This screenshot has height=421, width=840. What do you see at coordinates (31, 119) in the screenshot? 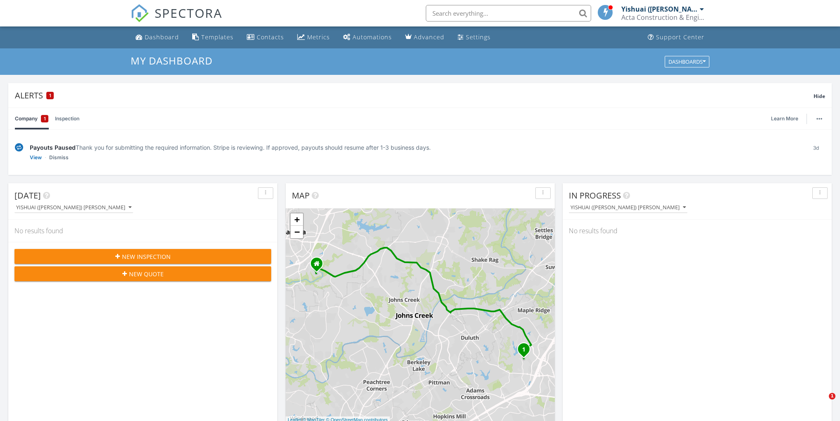
I see `a: Company` at bounding box center [31, 119].